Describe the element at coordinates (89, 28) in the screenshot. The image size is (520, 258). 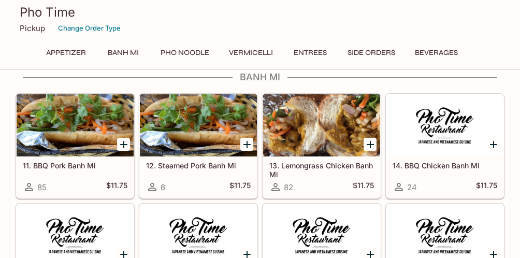
I see `button: Change Order Type` at that location.